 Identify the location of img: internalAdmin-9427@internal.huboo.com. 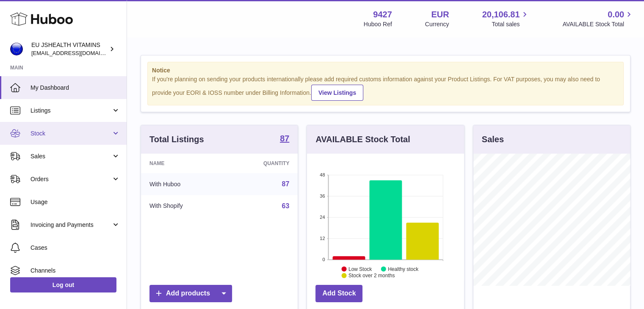
(17, 49).